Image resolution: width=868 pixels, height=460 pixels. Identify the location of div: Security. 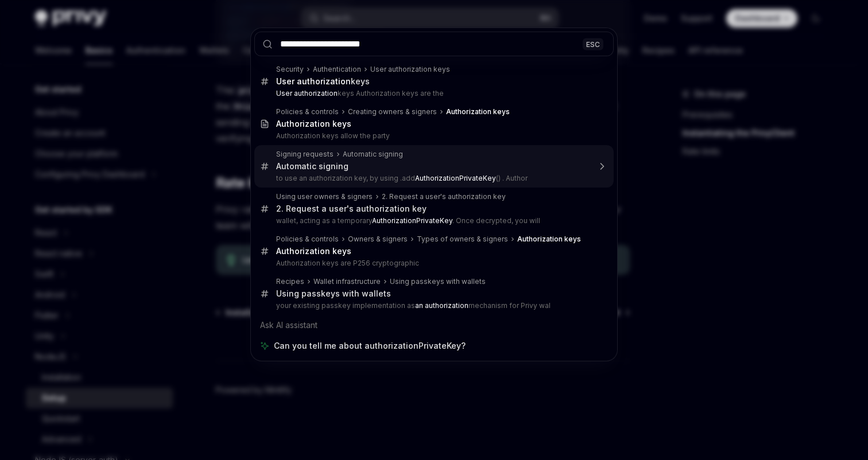
(290, 69).